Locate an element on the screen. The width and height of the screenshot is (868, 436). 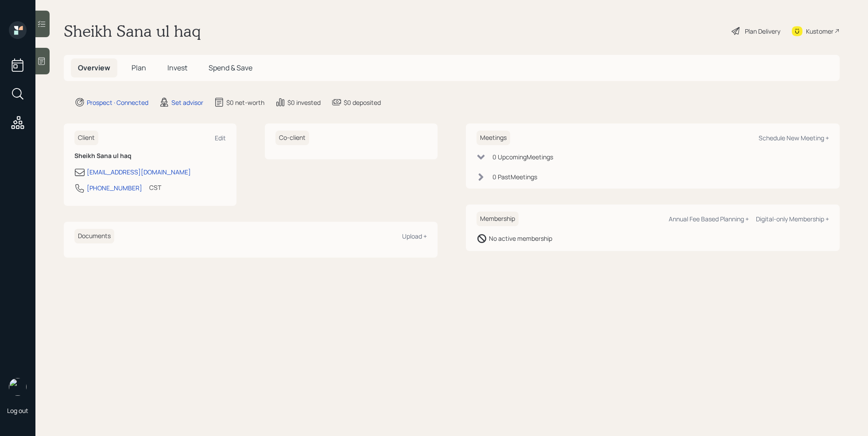
div: Kustomer is located at coordinates (820, 31).